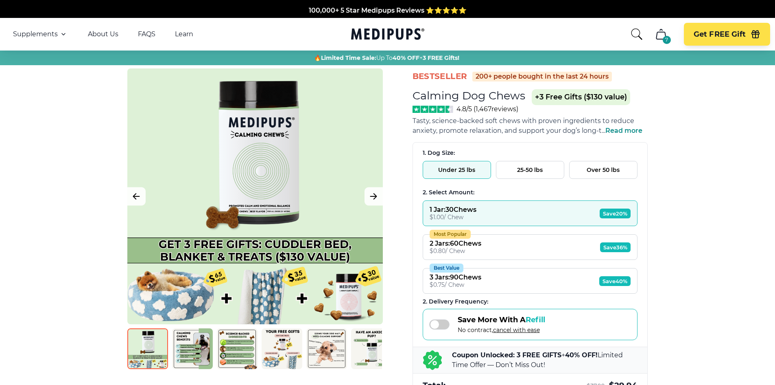 The image size is (775, 385). I want to click on div: 1. Dog Size:, so click(530, 153).